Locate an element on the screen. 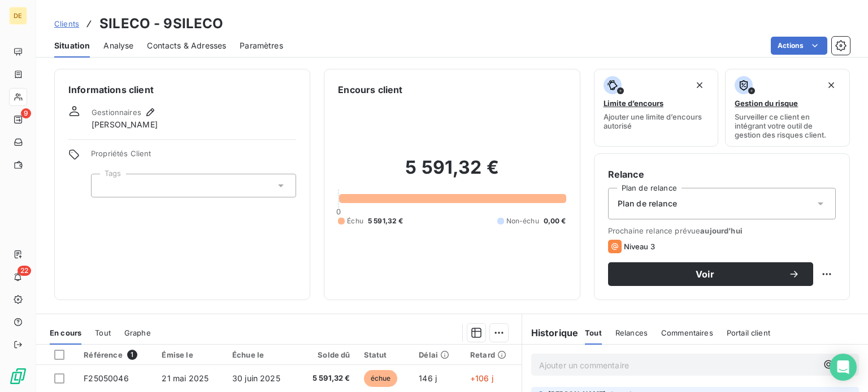 This screenshot has height=392, width=868. span: Plan de relance is located at coordinates (648, 204).